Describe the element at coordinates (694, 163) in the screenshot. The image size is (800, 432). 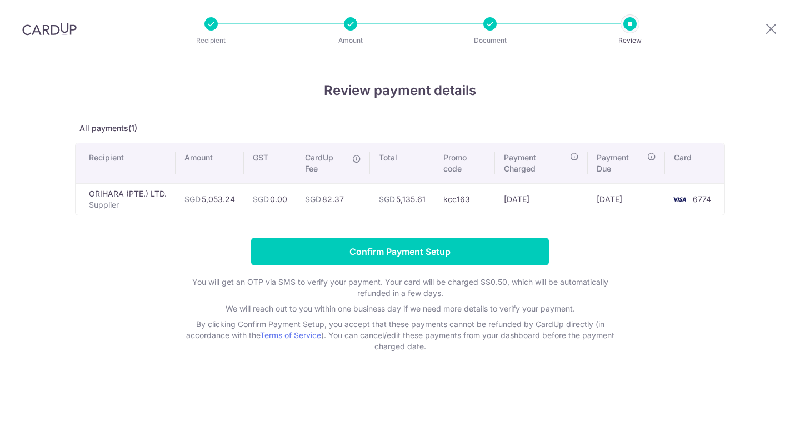
I see `th: Card` at that location.